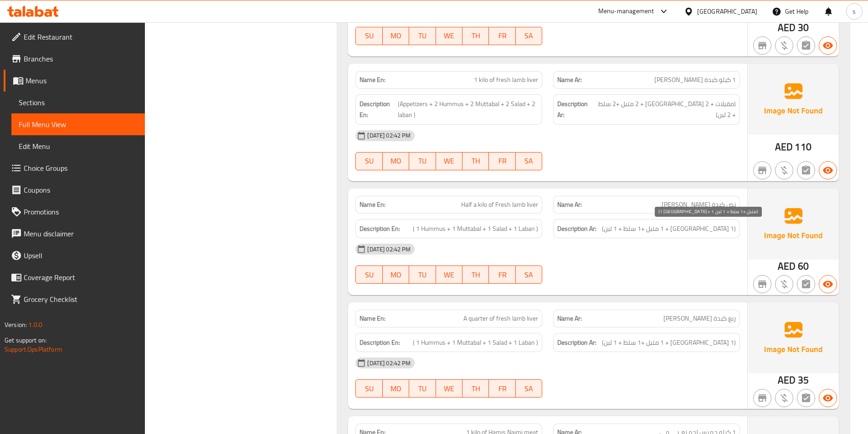  What do you see at coordinates (501, 318) in the screenshot?
I see `span: A quarter of fresh lamb liver` at bounding box center [501, 318].